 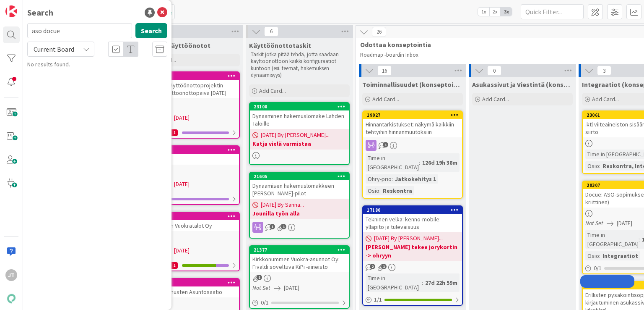 I want to click on div: 19027Hinnantarkistukset: näkymä kaikkiin tehtyihin hinnanmuutoksiin, so click(x=413, y=124).